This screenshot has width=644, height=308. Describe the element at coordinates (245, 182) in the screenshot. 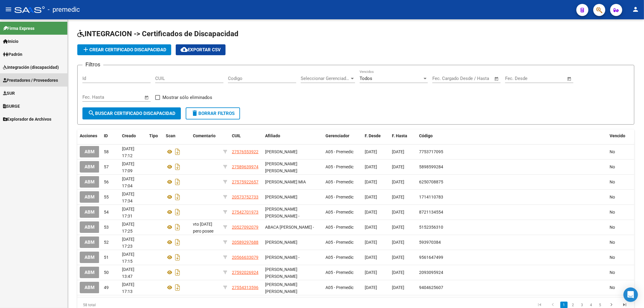

I see `span: 27575922657` at that location.